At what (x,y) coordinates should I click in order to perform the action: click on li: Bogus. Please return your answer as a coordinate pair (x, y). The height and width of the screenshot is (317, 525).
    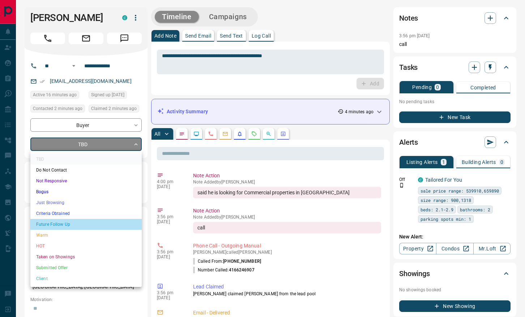
    Looking at the image, I should click on (86, 192).